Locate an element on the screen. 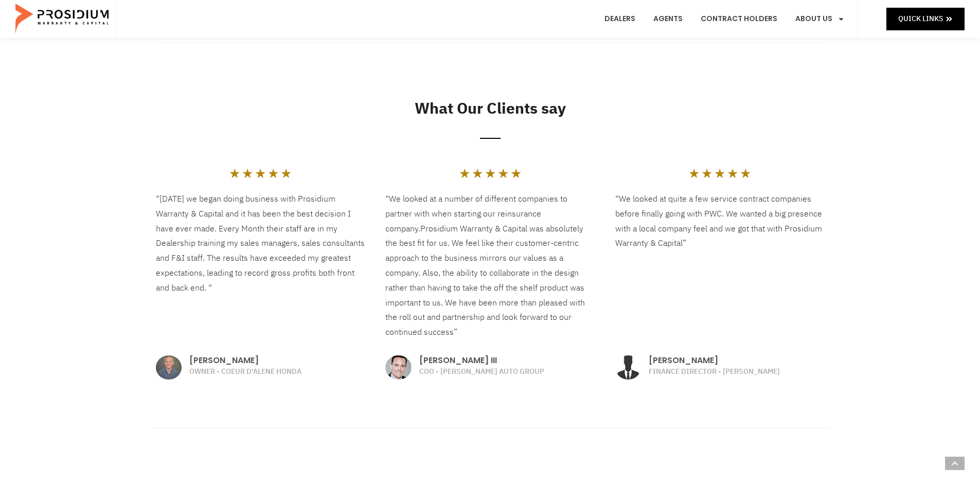  span: Quick Links is located at coordinates (920, 18).